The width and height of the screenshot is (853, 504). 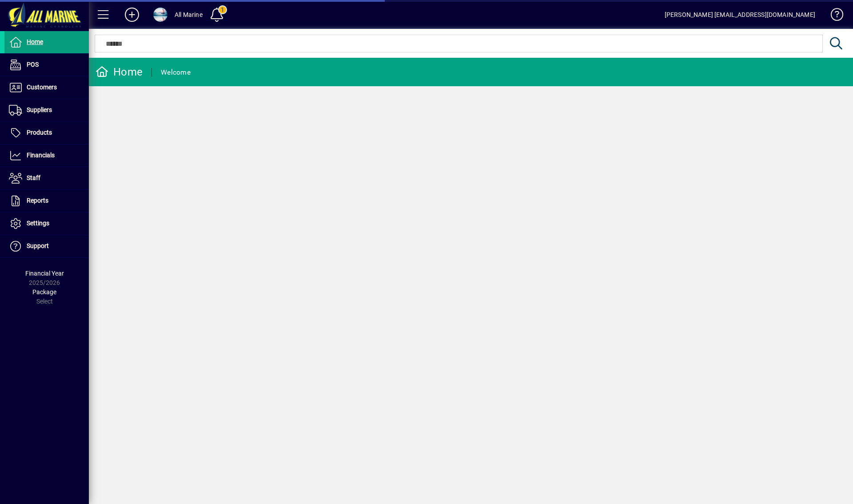 I want to click on span: POS, so click(x=32, y=65).